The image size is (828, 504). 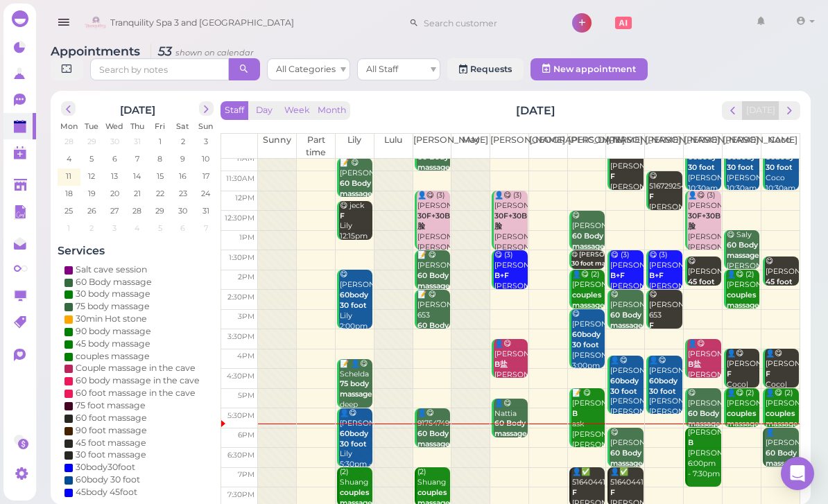 What do you see at coordinates (354, 146) in the screenshot?
I see `th: Lily` at bounding box center [354, 146].